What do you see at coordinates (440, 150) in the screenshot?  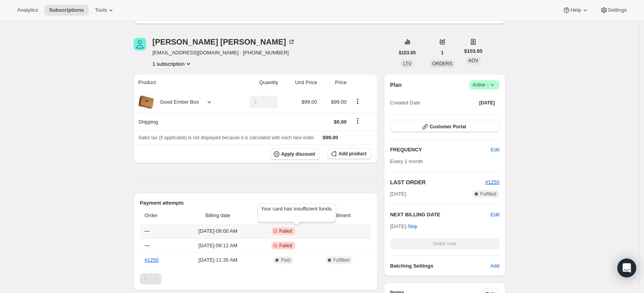 I see `h2: FREQUENCY` at bounding box center [440, 150].